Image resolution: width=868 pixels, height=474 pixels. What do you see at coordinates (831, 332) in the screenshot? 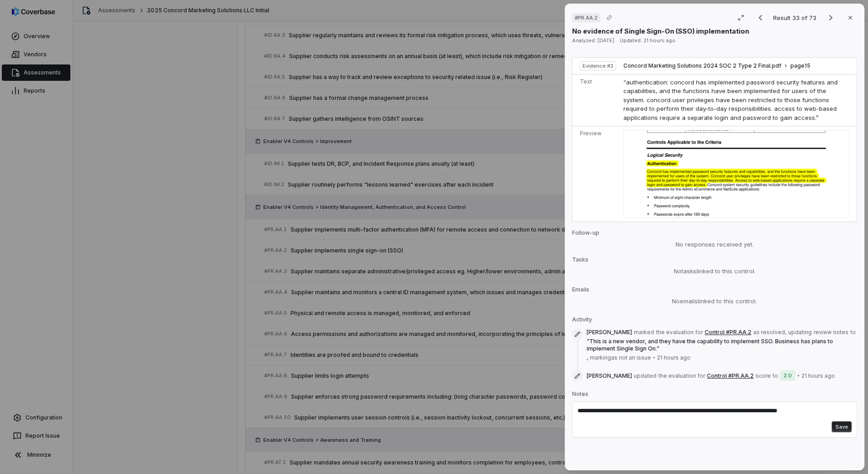
I see `span: review notes` at bounding box center [831, 332].